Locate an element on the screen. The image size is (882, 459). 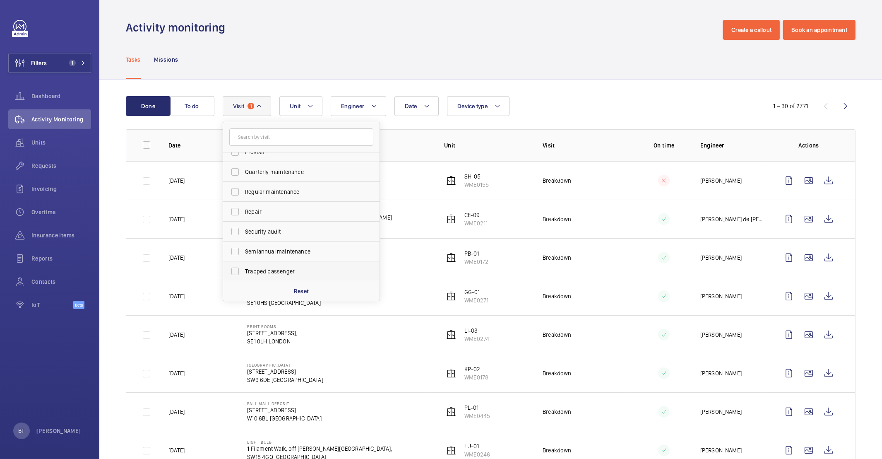
p: Print Rooms is located at coordinates (272, 326).